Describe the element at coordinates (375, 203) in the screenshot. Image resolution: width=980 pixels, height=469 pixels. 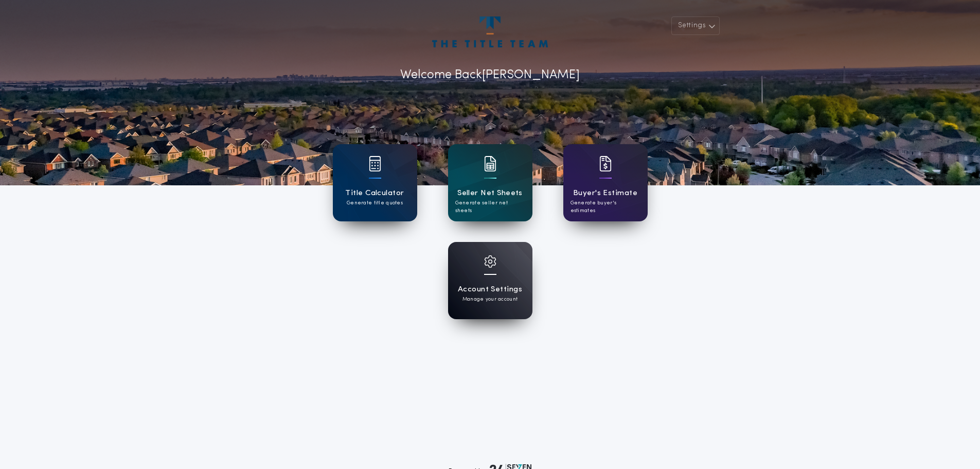
I see `p: Generate title quotes` at that location.